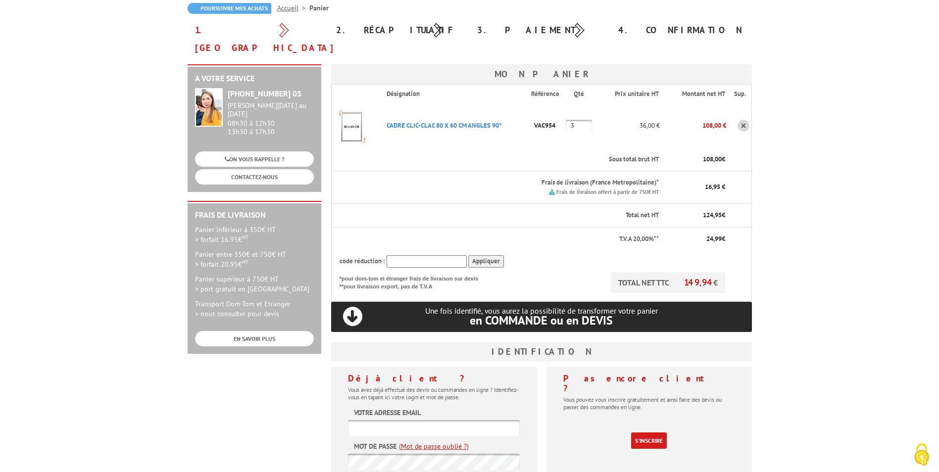 This screenshot has height=472, width=939. What do you see at coordinates (455, 94) in the screenshot?
I see `th: Désignation` at bounding box center [455, 94].